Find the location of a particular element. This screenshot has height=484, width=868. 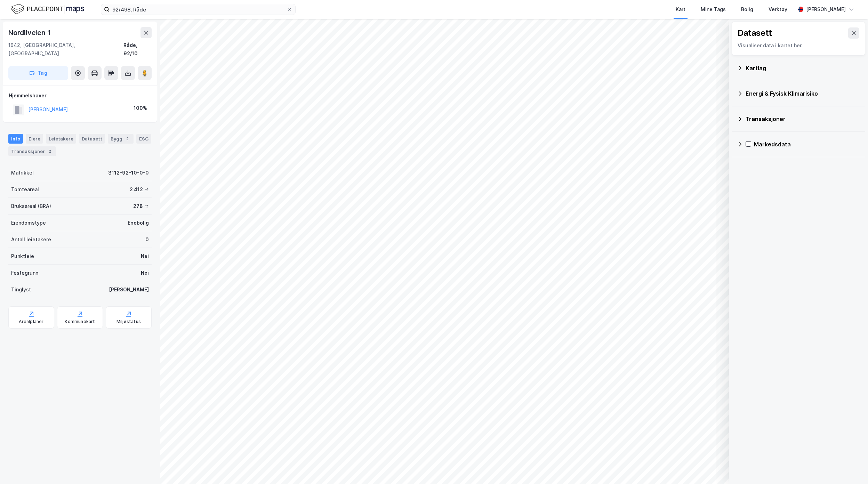

div: Festegrunn is located at coordinates (25, 273).